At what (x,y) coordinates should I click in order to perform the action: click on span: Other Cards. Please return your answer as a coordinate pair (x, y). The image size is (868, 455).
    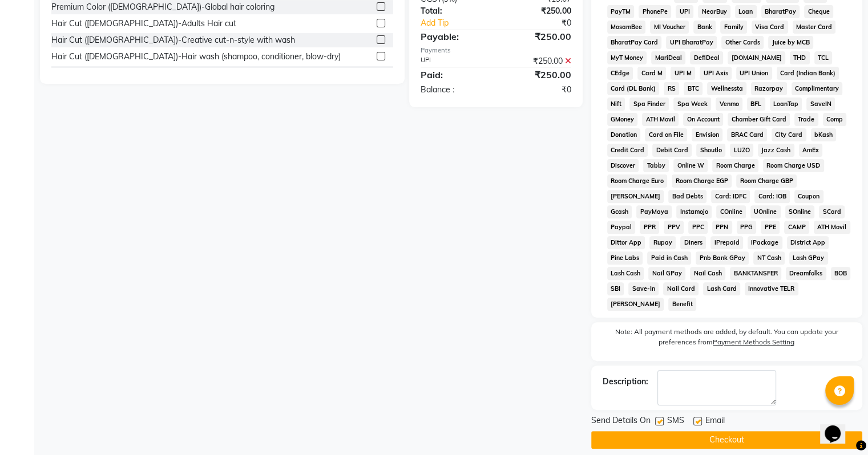
    Looking at the image, I should click on (742, 42).